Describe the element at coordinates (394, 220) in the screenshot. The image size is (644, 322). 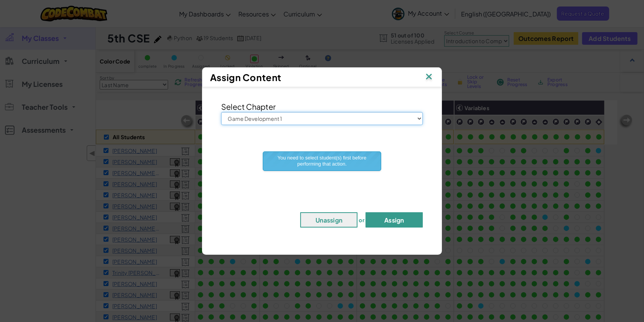
I see `button: Assign` at that location.